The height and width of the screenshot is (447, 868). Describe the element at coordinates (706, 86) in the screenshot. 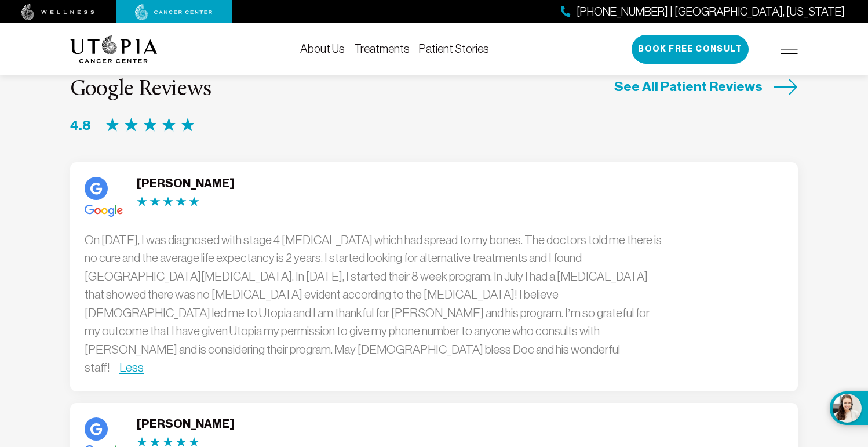

I see `a: See All Patient Reviews` at that location.